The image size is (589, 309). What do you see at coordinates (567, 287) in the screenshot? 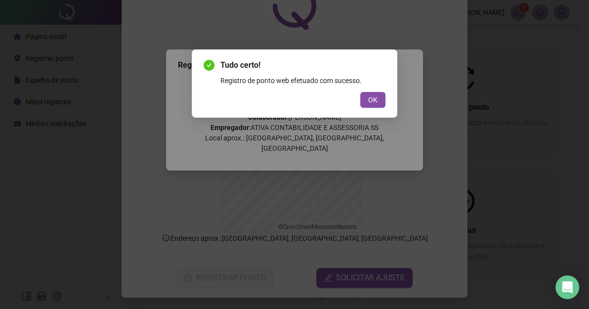
I see `div: Open Intercom Messenger` at bounding box center [567, 287].